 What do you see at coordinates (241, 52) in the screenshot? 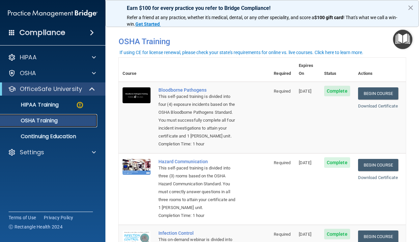
I see `div: If using CE for license renewal, please check your state's requirements for online vs. live cours...` at bounding box center [241, 52].